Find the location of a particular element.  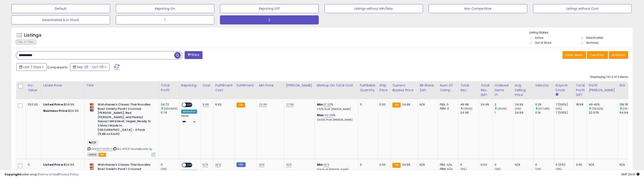

div: Title is located at coordinates (122, 85).